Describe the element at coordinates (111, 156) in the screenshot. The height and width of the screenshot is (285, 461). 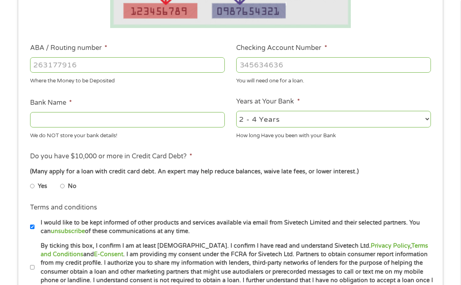
I see `label: Do you have $10,000 or more in Credit Card Debt?` at that location.